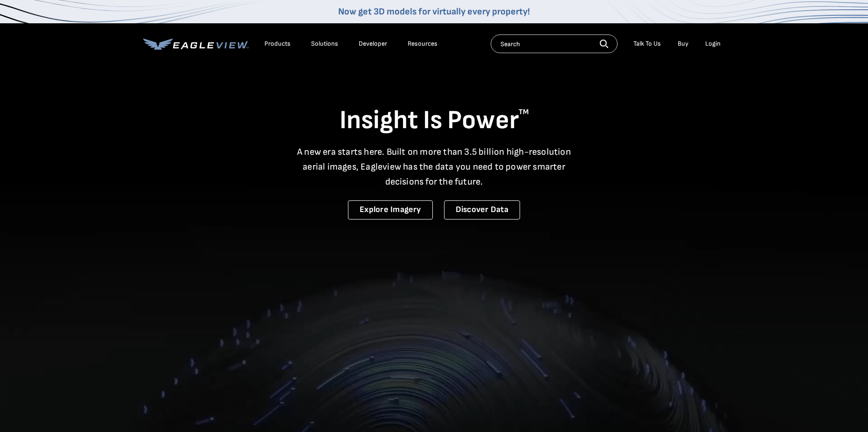 This screenshot has height=432, width=868. What do you see at coordinates (434, 167) in the screenshot?
I see `p: A new era starts here. Built on more than 3.5 billion high-resolution aerial images, Eagleview ha...` at bounding box center [434, 167].